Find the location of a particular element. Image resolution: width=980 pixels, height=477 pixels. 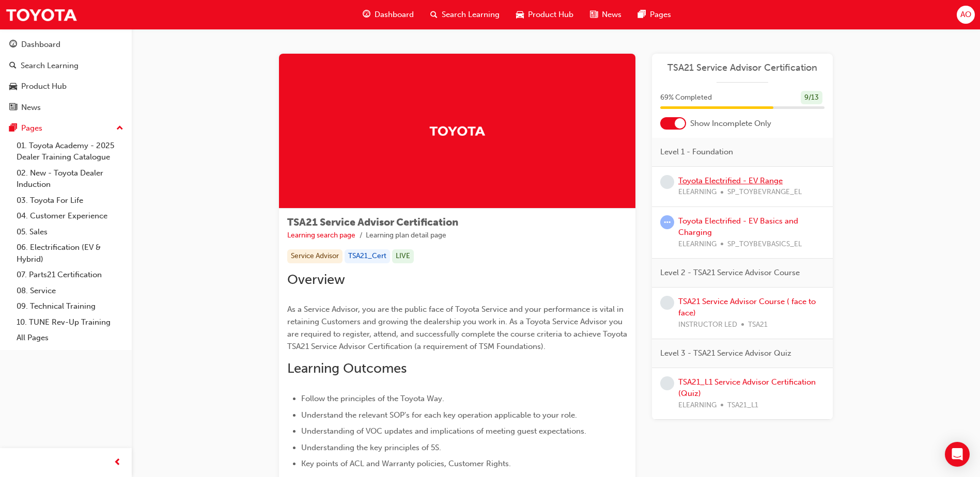

a: 03. Toyota For Life is located at coordinates (70, 200).